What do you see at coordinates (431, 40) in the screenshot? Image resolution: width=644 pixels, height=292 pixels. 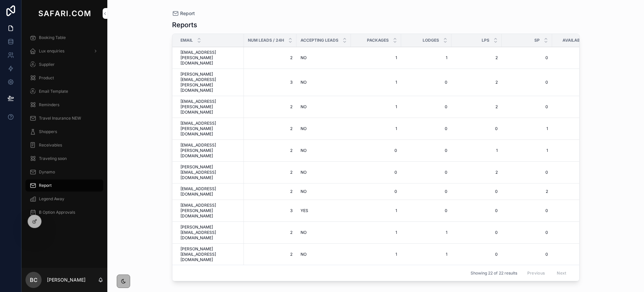 I see `span: Lodges` at bounding box center [431, 40].